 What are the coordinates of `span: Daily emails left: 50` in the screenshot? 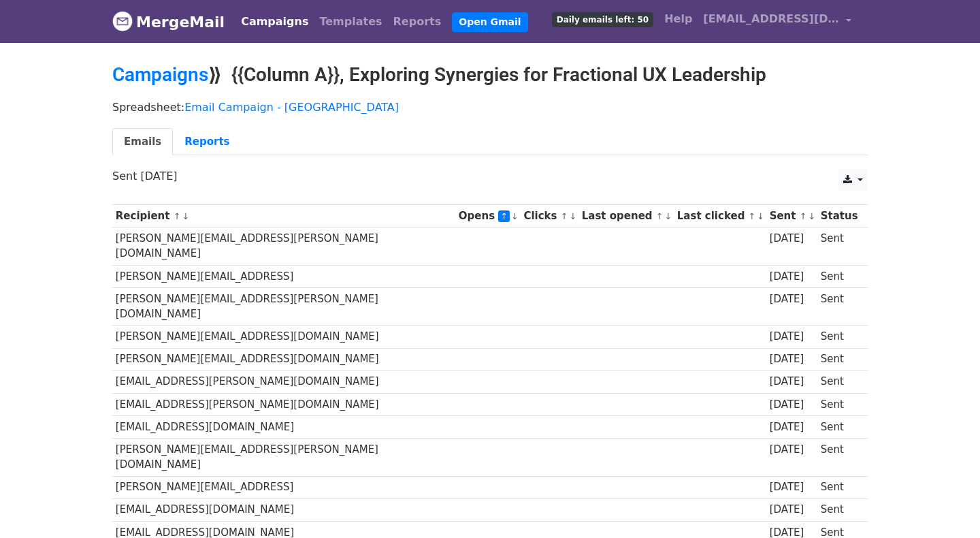 It's located at (602, 19).